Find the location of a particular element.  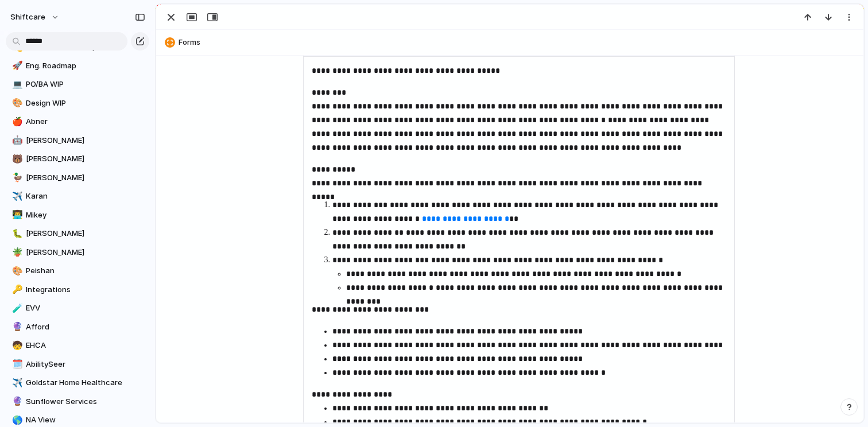

span: Forms is located at coordinates (519, 42).